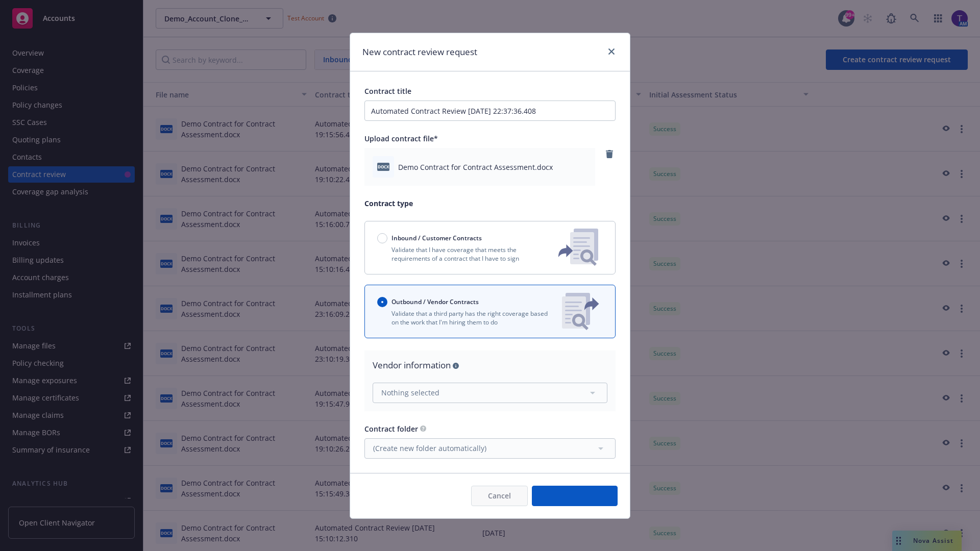  I want to click on a: close, so click(611, 52).